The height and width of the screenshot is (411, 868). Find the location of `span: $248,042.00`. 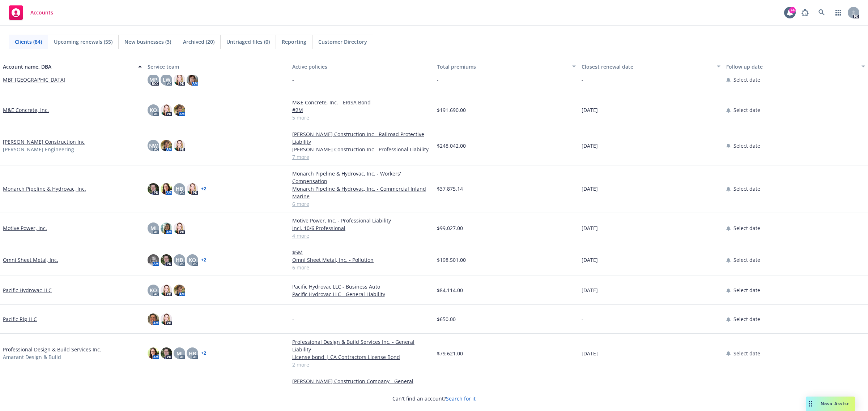

span: $248,042.00 is located at coordinates (452, 146).